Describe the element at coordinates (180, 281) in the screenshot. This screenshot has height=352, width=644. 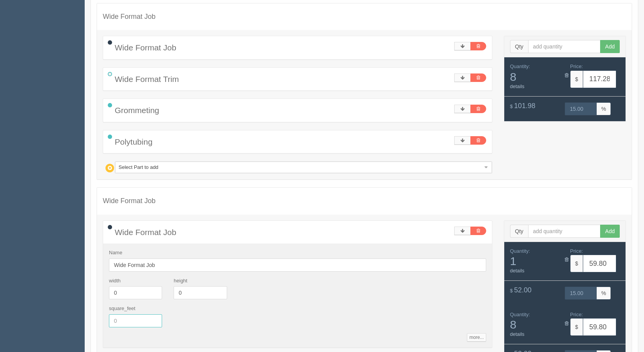
I see `label: height` at that location.